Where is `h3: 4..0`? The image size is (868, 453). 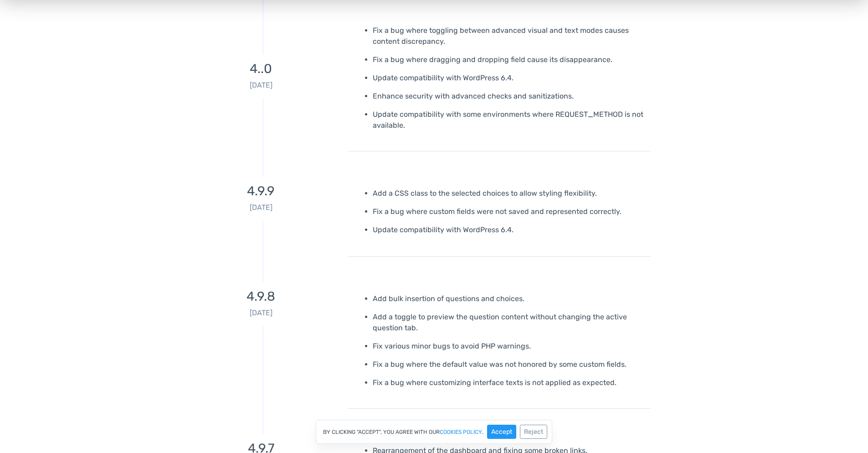
h3: 4..0 is located at coordinates (262, 68).